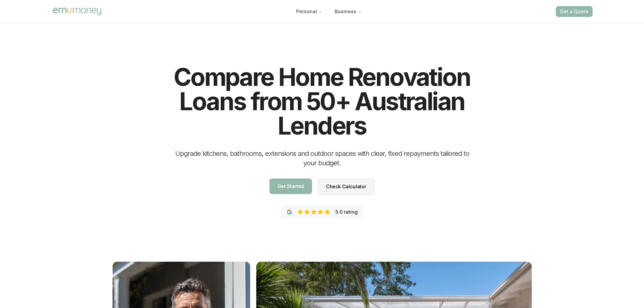  What do you see at coordinates (289, 212) in the screenshot?
I see `img: Emu Money 5 star verified Google Reviews` at bounding box center [289, 212].